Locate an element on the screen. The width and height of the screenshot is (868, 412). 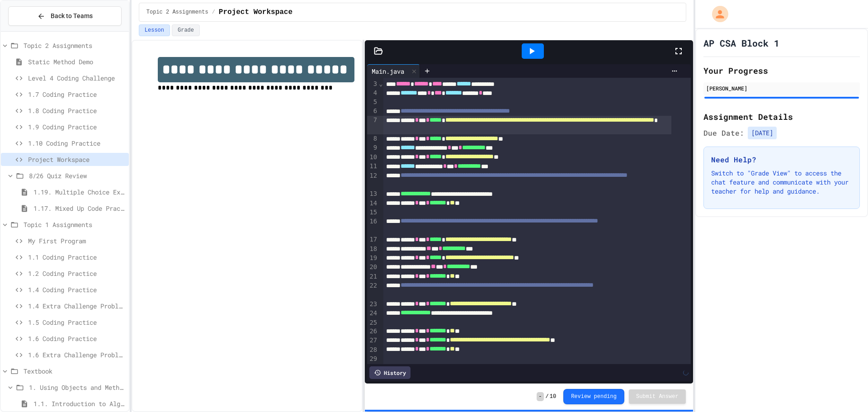
span: 1.19. Multiple Choice Exercises for Unit 1a (1.1-1.6) is located at coordinates (79, 191).